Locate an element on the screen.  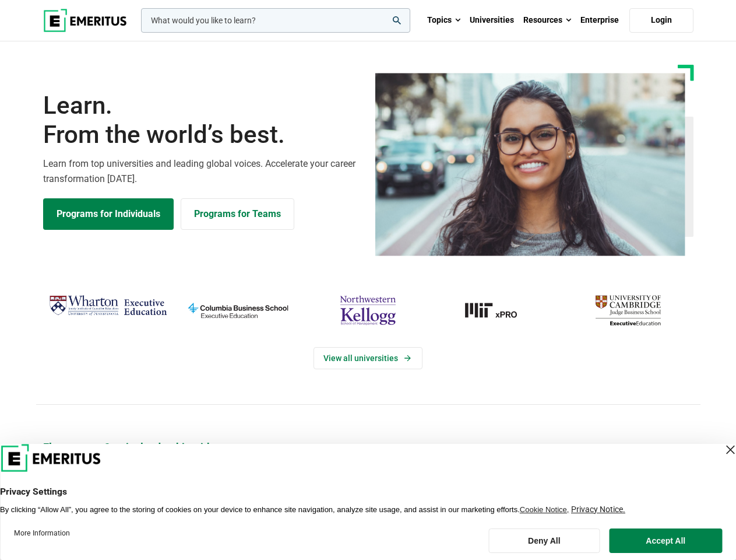
a: Explore for Business is located at coordinates (237, 214).